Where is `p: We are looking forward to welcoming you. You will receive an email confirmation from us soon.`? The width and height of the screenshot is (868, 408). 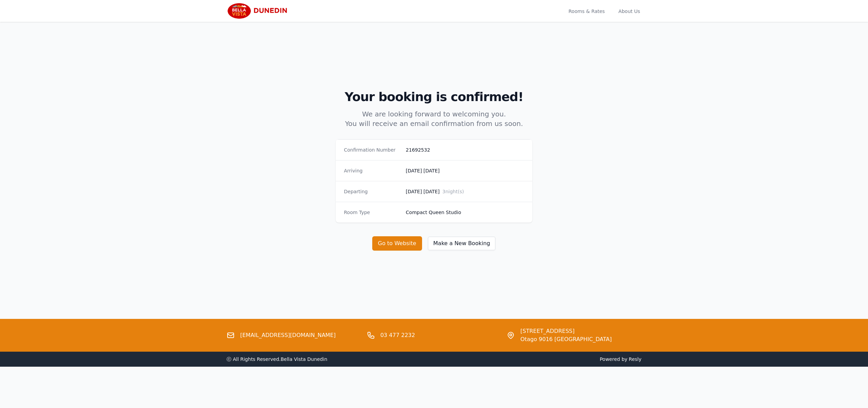 p: We are looking forward to welcoming you. You will receive an email confirmation from us soon. is located at coordinates (434, 119).